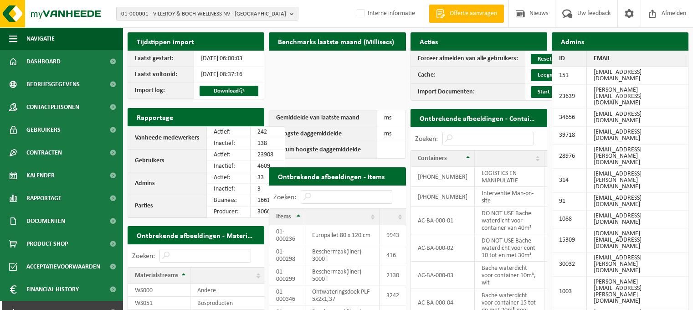  What do you see at coordinates (196, 117) in the screenshot?
I see `h2: Rapportage` at bounding box center [196, 117].